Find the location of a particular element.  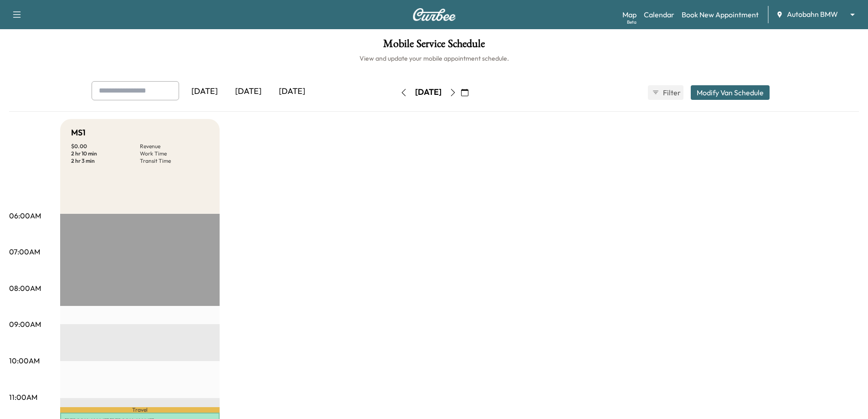

p: 10:00AM is located at coordinates (24, 361).